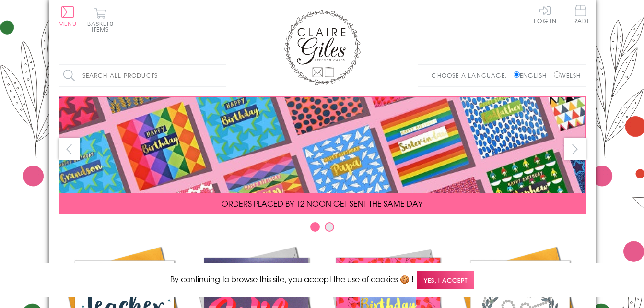 The image size is (644, 308). Describe the element at coordinates (322, 203) in the screenshot. I see `span: ORDERS PLACED BY 12 NOON GET SENT THE SAME DAY` at that location.